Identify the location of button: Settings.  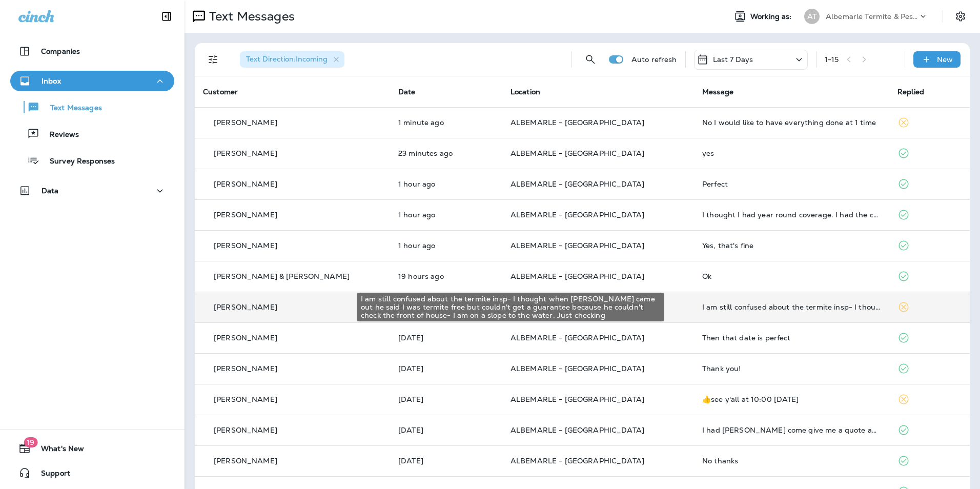
(961, 17).